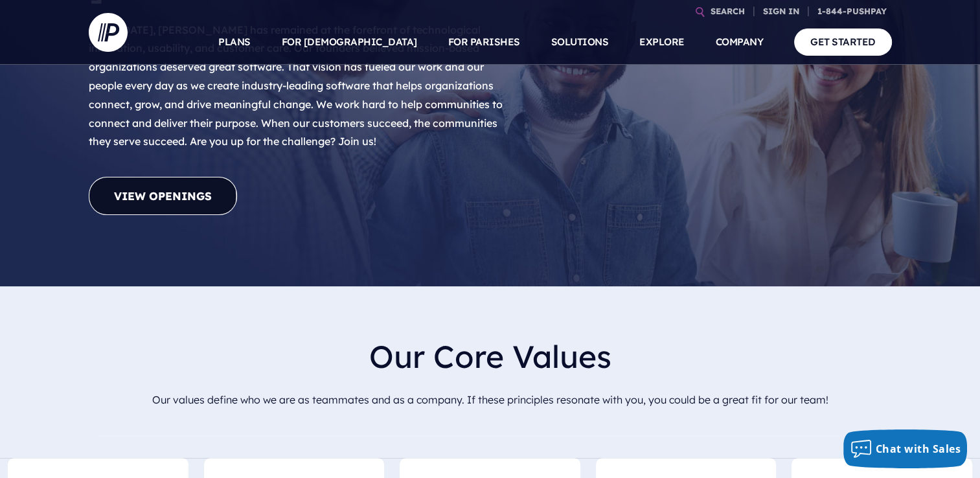 The height and width of the screenshot is (478, 980). What do you see at coordinates (842, 41) in the screenshot?
I see `a: GET STARTED` at bounding box center [842, 41].